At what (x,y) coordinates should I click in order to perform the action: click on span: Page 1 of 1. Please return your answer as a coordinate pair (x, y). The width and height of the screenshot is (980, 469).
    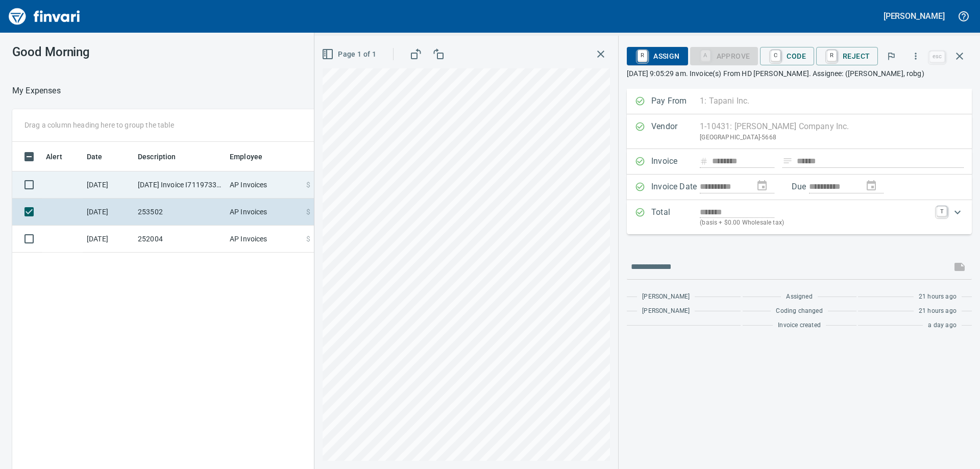
    Looking at the image, I should click on (349, 54).